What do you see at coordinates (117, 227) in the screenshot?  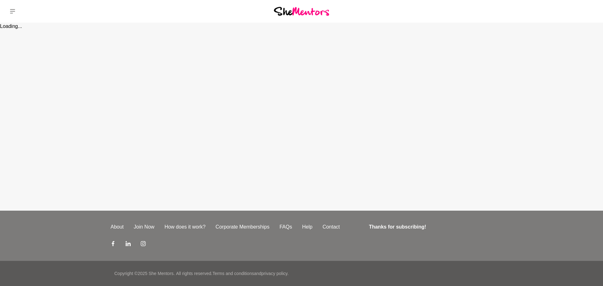 I see `a: About` at bounding box center [117, 227].